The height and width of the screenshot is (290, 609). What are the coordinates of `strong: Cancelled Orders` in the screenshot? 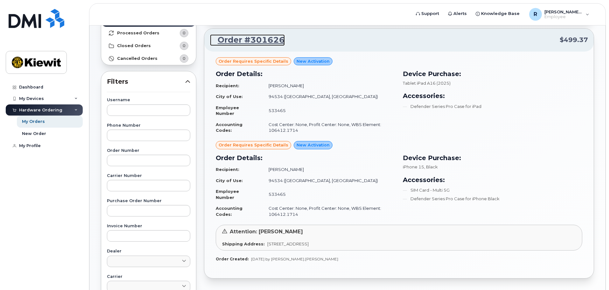 It's located at (137, 59).